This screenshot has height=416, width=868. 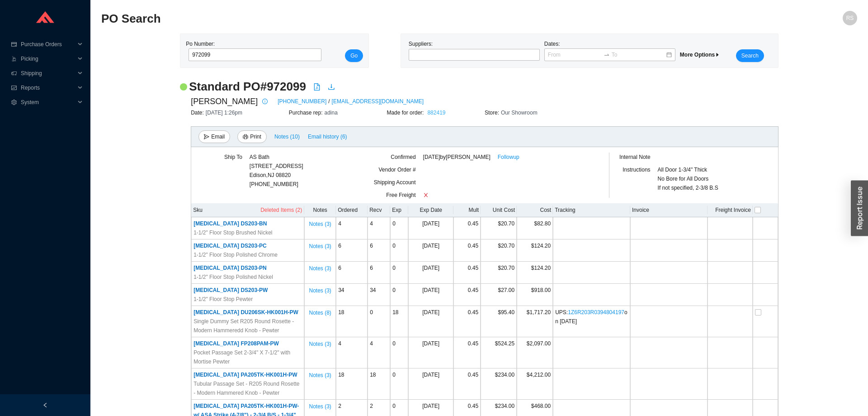 What do you see at coordinates (248, 326) in the screenshot?
I see `span: Single Dummy Set R205 Round Rosette - Modern Hammeredd Knob - Pewter` at bounding box center [248, 326].